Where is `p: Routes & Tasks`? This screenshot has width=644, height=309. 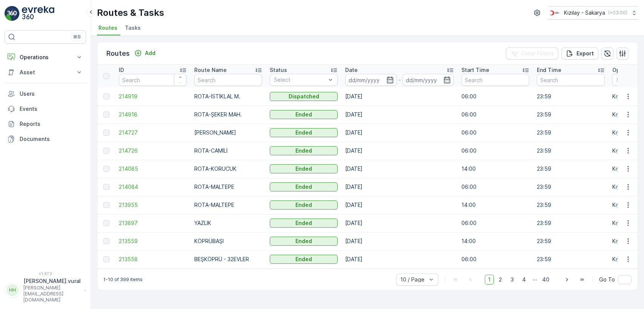
p: Routes & Tasks is located at coordinates (131, 13).